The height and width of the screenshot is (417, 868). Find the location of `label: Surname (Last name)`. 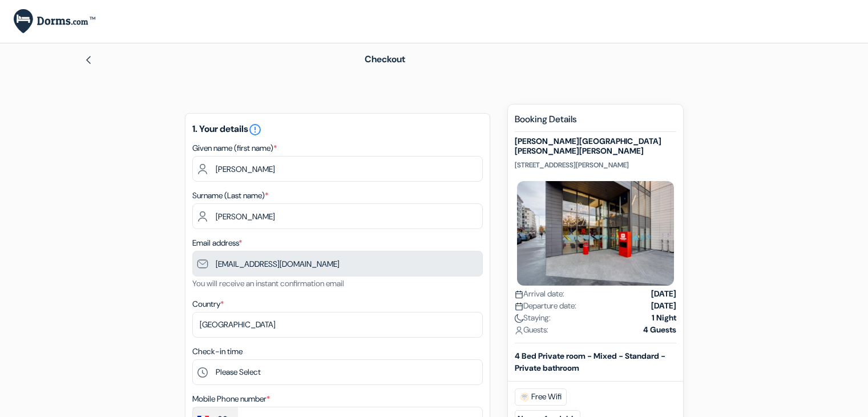

label: Surname (Last name) is located at coordinates (230, 195).